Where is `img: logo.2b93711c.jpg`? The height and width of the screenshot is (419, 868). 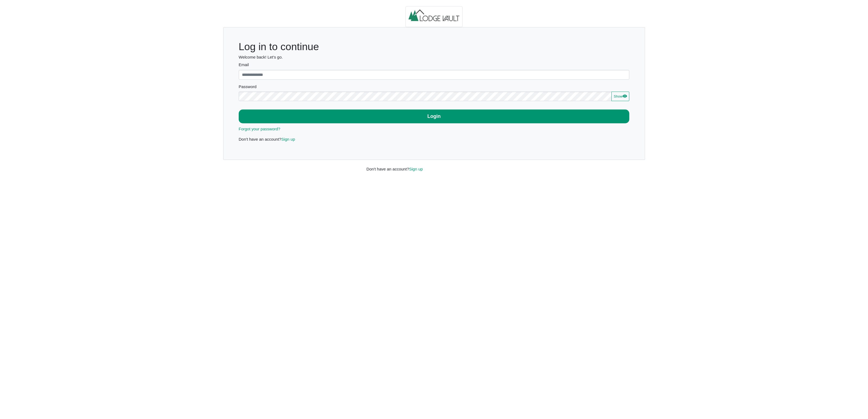
img: logo.2b93711c.jpg is located at coordinates (434, 17).